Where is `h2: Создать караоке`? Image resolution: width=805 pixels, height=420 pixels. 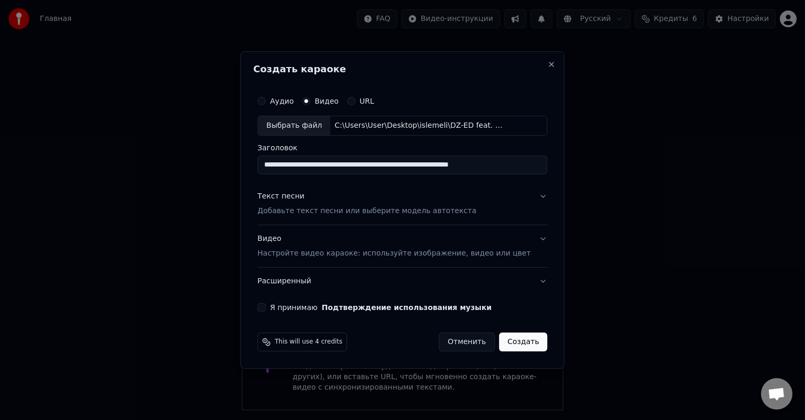 h2: Создать караоке is located at coordinates (402, 69).